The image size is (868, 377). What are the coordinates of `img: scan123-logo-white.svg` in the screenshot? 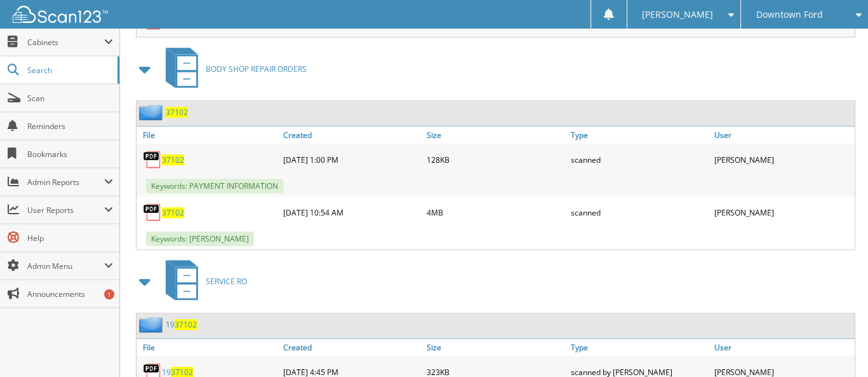 It's located at (61, 14).